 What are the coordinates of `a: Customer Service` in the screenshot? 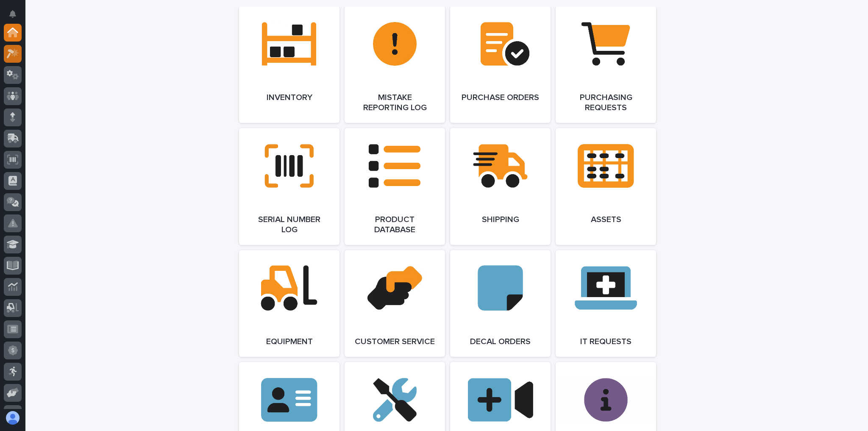 It's located at (394, 303).